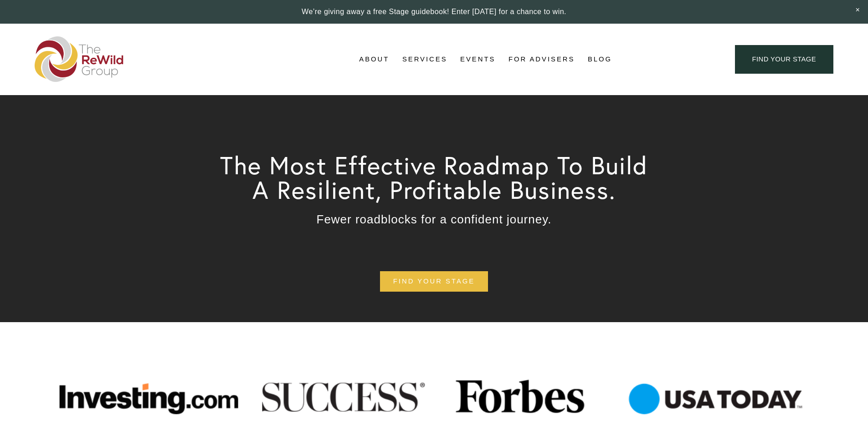 The width and height of the screenshot is (868, 445). What do you see at coordinates (79, 59) in the screenshot?
I see `img: The ReWild Group` at bounding box center [79, 59].